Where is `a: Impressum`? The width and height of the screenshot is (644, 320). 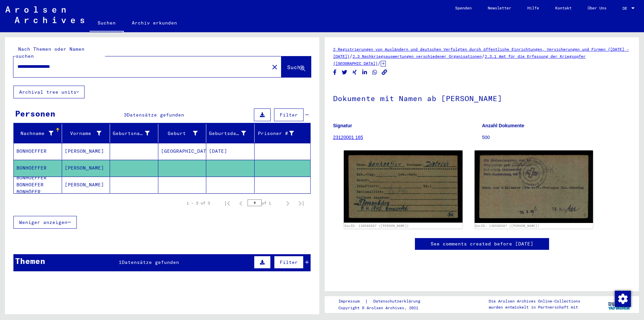 a: Impressum is located at coordinates (352, 301).